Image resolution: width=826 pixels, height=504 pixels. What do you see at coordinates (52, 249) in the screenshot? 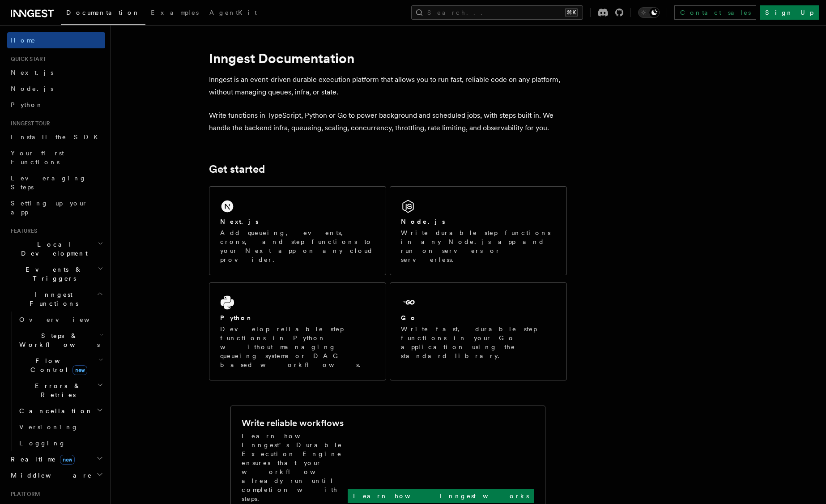
I see `span: Local Development` at bounding box center [52, 249].